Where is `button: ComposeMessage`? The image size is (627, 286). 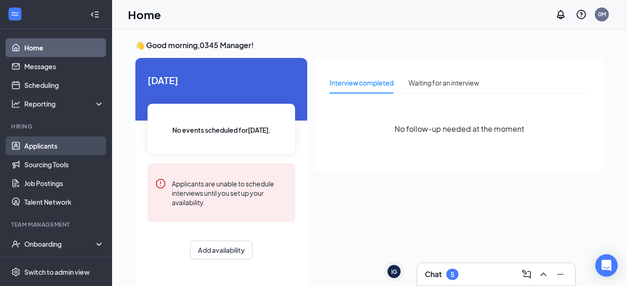 button: ComposeMessage is located at coordinates (527, 274).